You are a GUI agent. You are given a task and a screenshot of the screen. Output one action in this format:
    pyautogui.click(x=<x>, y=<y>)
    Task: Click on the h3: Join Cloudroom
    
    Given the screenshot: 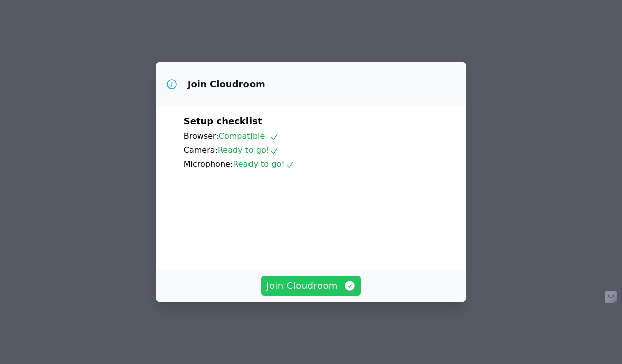 What is the action you would take?
    pyautogui.click(x=227, y=84)
    